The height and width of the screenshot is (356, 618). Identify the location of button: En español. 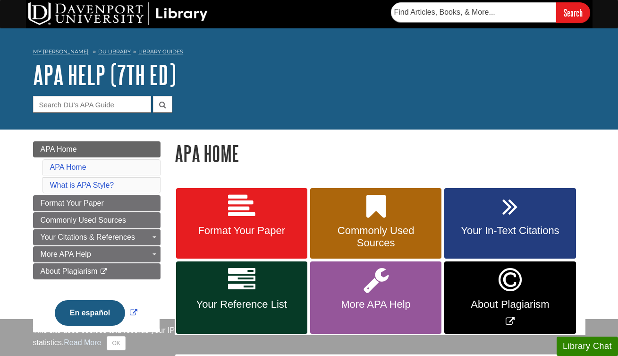
(90, 313).